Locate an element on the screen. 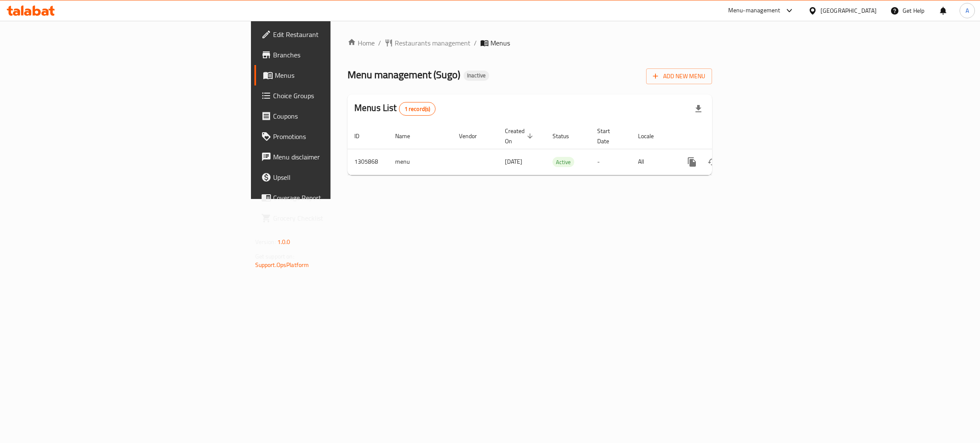  a: Coupons is located at coordinates (334, 116).